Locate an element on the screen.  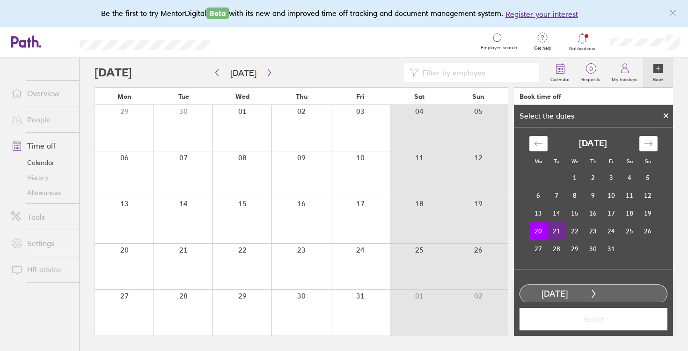
td: Choose Sunday, October 26, 2025 as your check-out date. It’s available. is located at coordinates (648, 231).